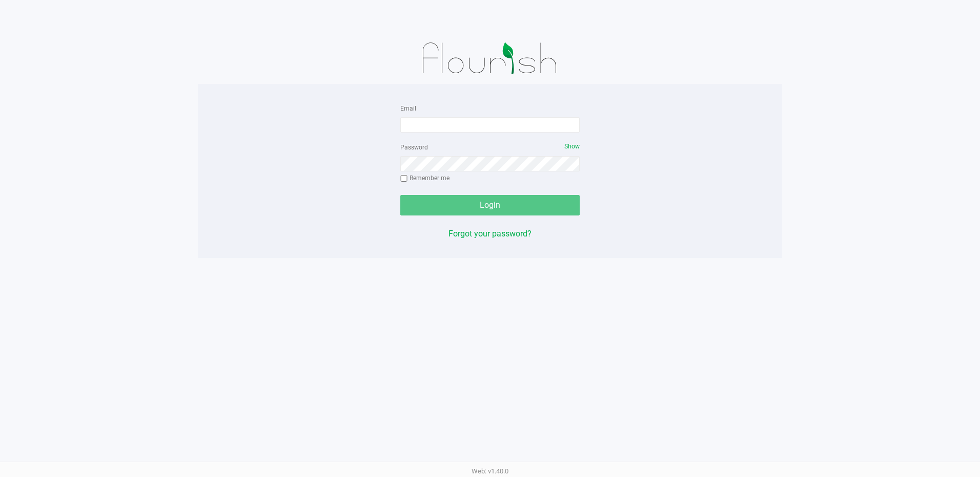 This screenshot has width=980, height=477. I want to click on span: Show, so click(572, 147).